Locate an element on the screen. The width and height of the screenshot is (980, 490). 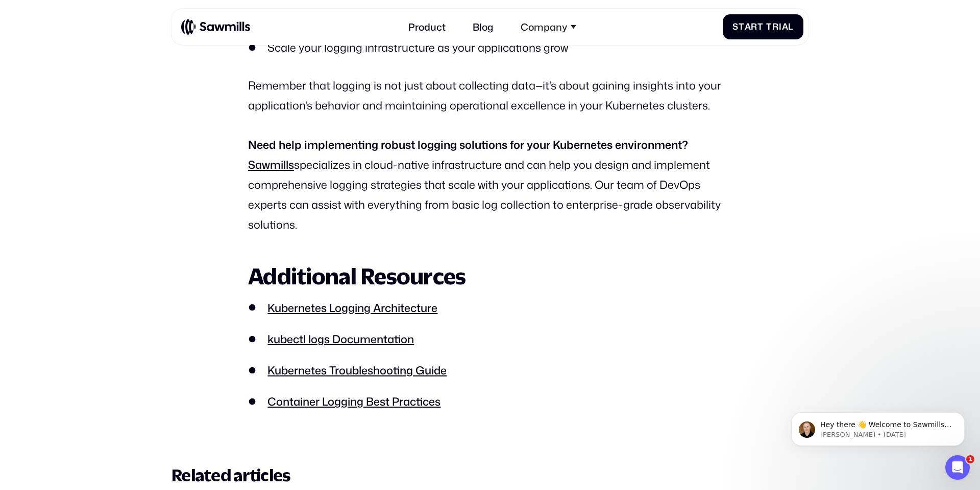
a: Container Logging Best Practices is located at coordinates (354, 401).